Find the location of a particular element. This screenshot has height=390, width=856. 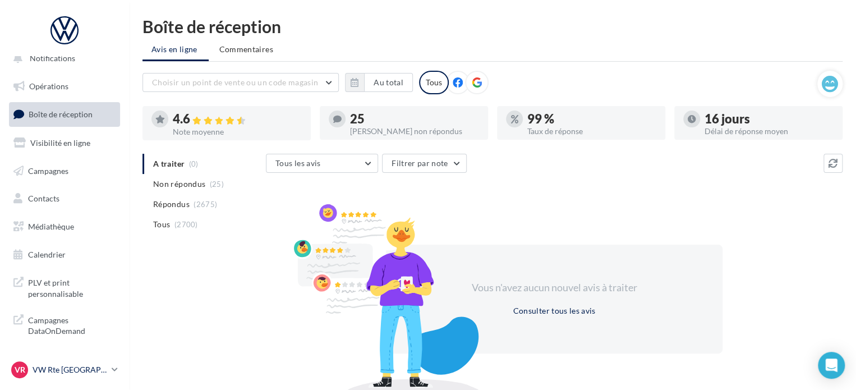

div: 4.6 is located at coordinates (237, 119).